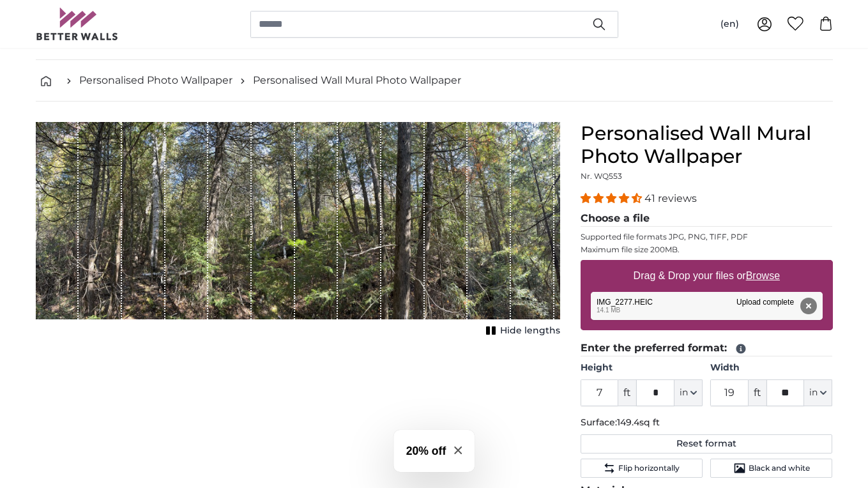  Describe the element at coordinates (298, 231) in the screenshot. I see `div: 1 of 1` at that location.